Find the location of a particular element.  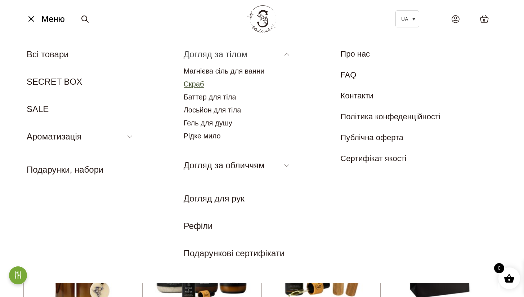

a: Догляд за тілом is located at coordinates (215, 54).